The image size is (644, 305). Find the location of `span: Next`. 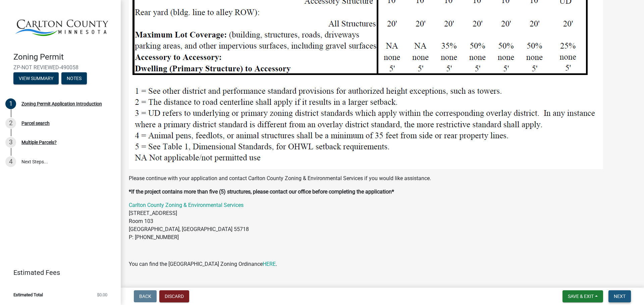

span: Next is located at coordinates (620, 296).